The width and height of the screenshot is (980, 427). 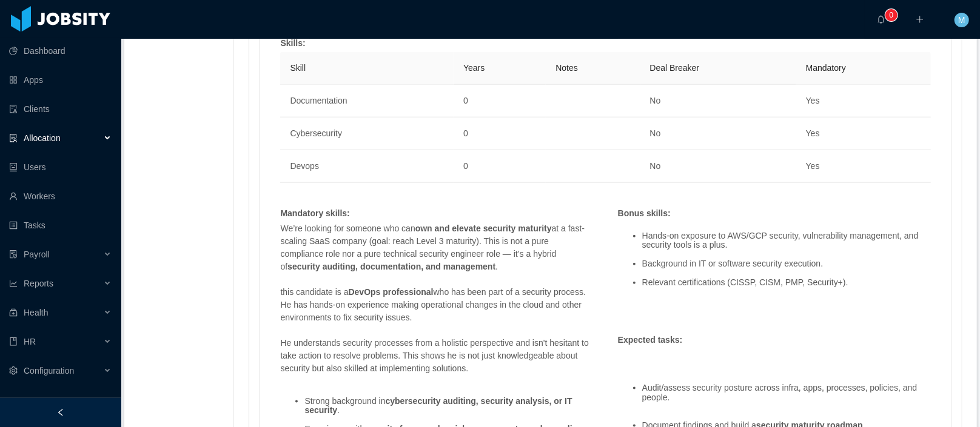 What do you see at coordinates (881, 19) in the screenshot?
I see `i: icon: bell` at bounding box center [881, 19].